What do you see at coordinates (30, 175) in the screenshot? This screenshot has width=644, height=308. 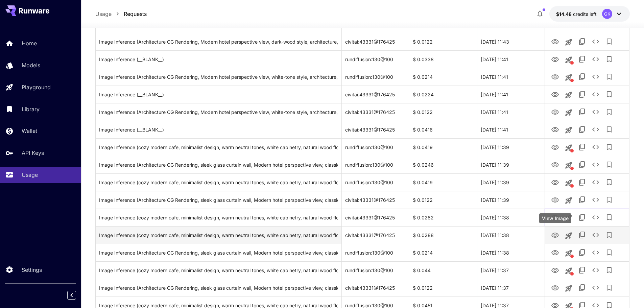 I see `p: Usage` at bounding box center [30, 175].